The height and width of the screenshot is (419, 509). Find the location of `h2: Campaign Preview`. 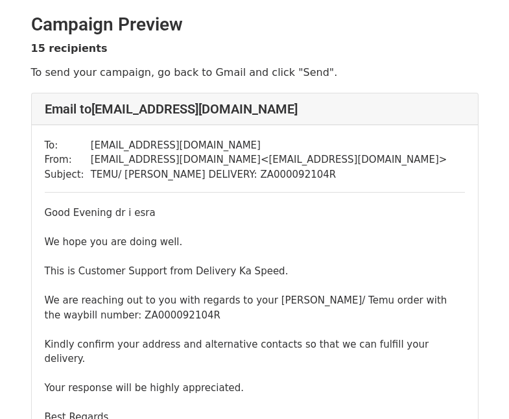

h2: Campaign Preview is located at coordinates (255, 25).